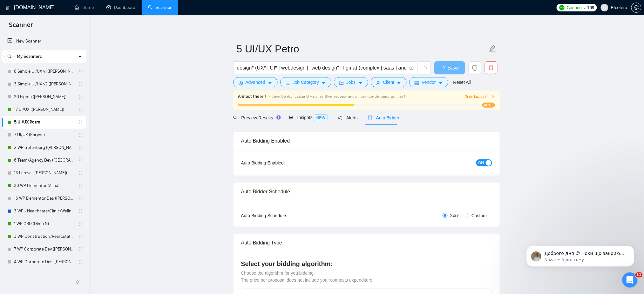 The image size is (644, 294). What do you see at coordinates (493, 96) in the screenshot?
I see `span: right` at bounding box center [493, 96].